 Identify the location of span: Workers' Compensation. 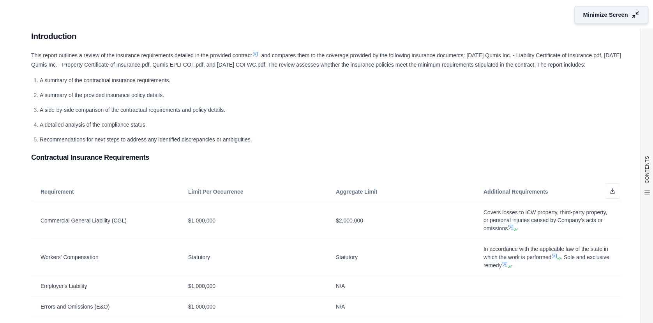
(69, 257).